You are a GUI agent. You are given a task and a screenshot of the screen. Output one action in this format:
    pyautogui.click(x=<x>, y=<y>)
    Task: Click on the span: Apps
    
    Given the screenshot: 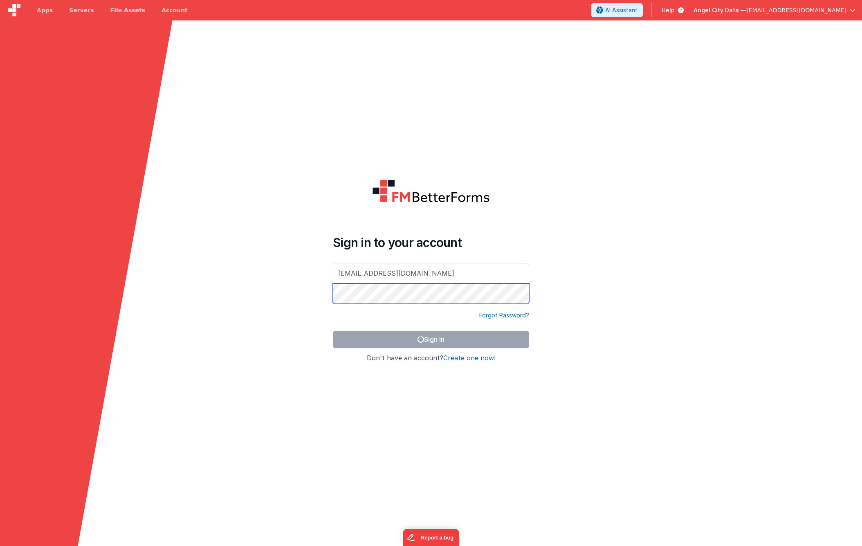 What is the action you would take?
    pyautogui.click(x=45, y=10)
    